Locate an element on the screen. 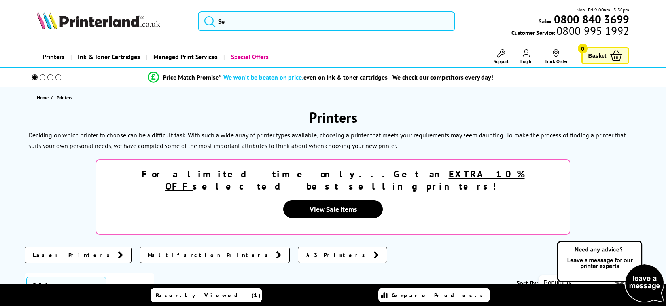  span: Compare Products is located at coordinates (439, 295).